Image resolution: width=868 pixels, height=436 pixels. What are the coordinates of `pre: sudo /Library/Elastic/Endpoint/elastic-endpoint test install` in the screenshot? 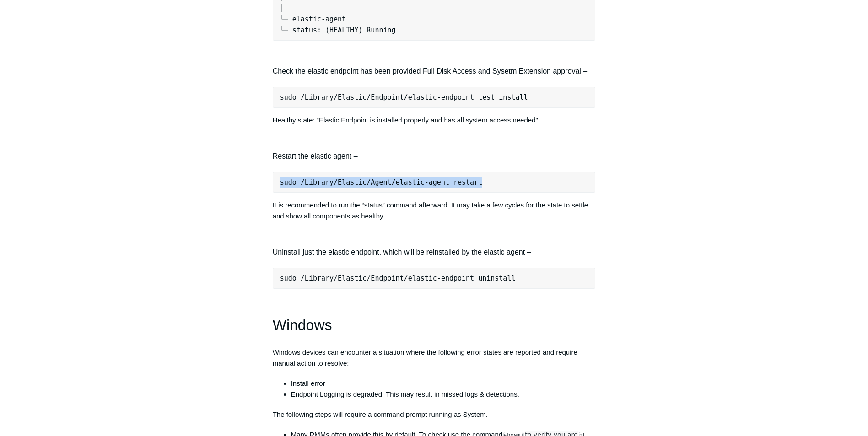 It's located at (434, 97).